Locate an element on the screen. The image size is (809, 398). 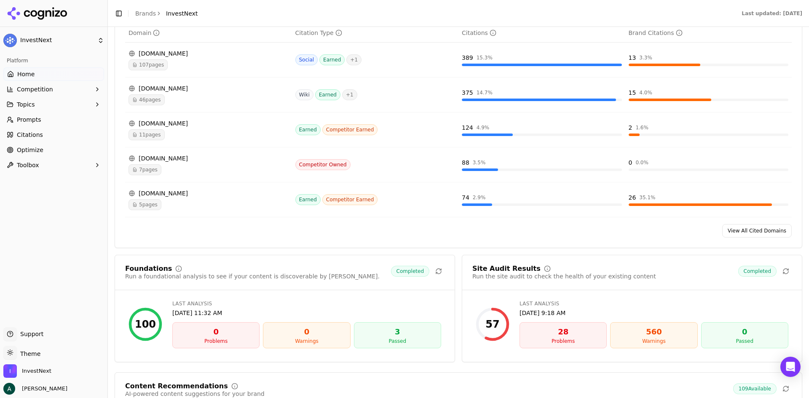
button: Competition is located at coordinates (54, 89).